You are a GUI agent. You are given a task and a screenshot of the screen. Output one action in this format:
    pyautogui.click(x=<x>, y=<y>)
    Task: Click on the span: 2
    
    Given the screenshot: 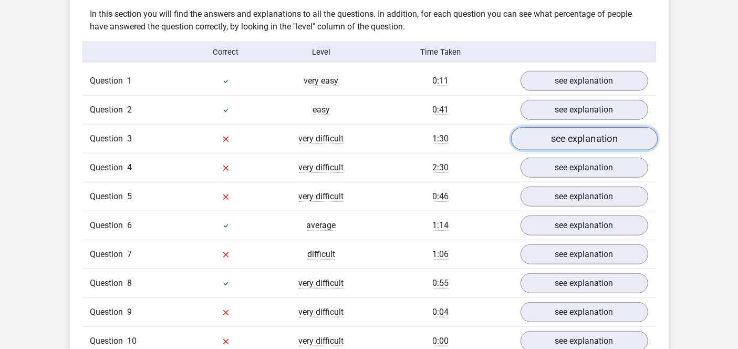 What is the action you would take?
    pyautogui.click(x=130, y=109)
    